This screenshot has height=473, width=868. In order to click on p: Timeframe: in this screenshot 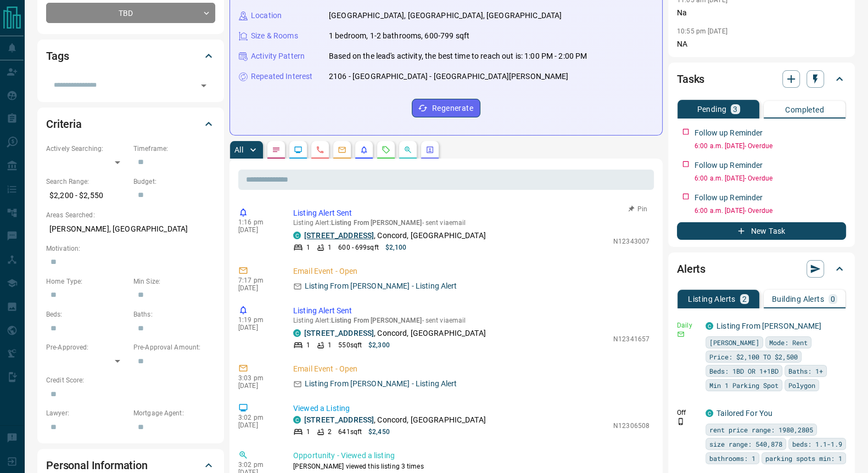, I will do `click(174, 149)`.